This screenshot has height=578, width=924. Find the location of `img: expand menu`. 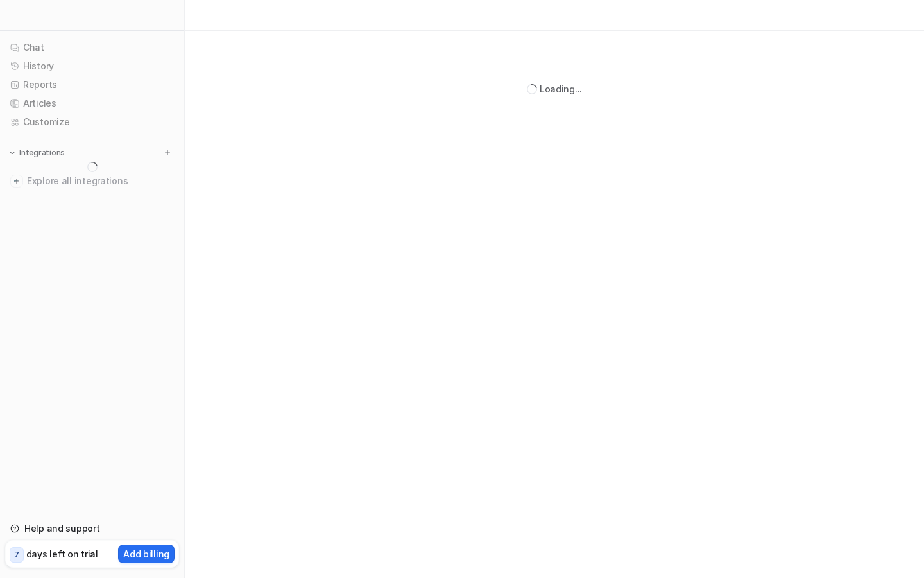

img: expand menu is located at coordinates (12, 153).